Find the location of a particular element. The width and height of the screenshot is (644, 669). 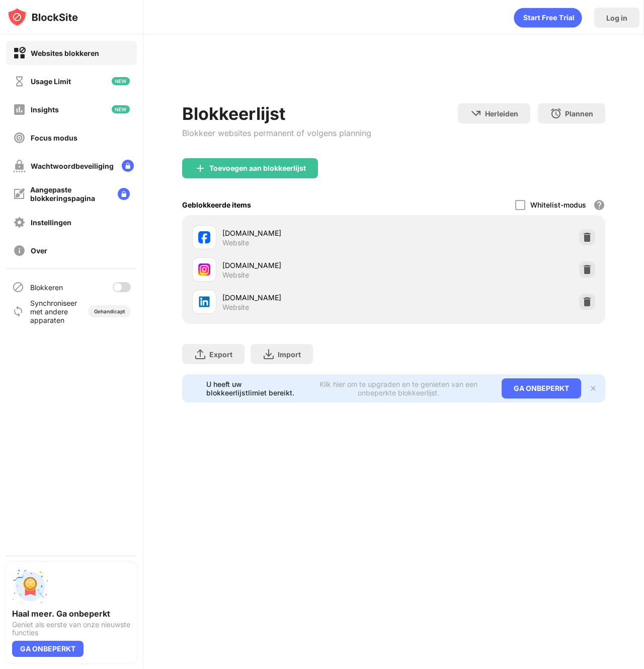

div: Synchroniseer met andere apparaten is located at coordinates (56, 311).